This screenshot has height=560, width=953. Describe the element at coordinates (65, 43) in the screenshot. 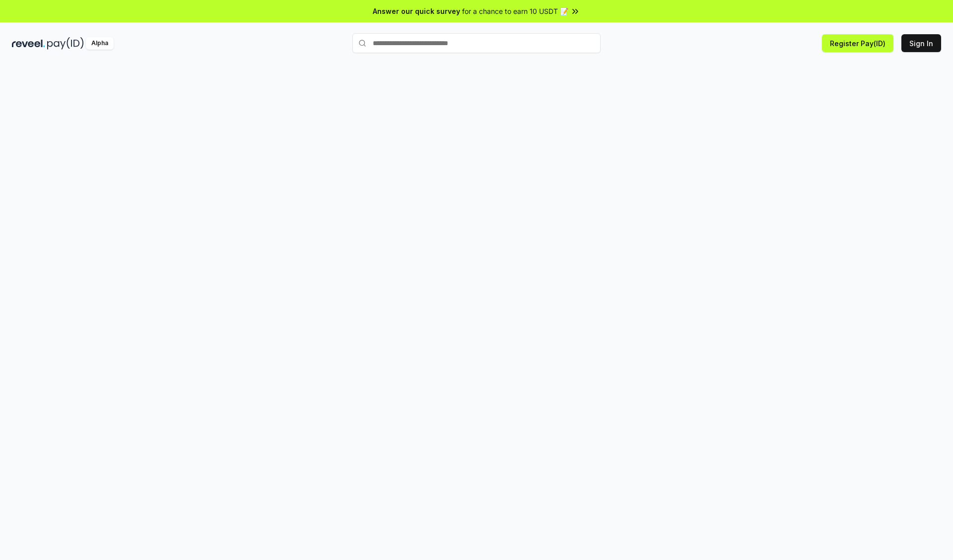

I see `img: pay_id` at that location.